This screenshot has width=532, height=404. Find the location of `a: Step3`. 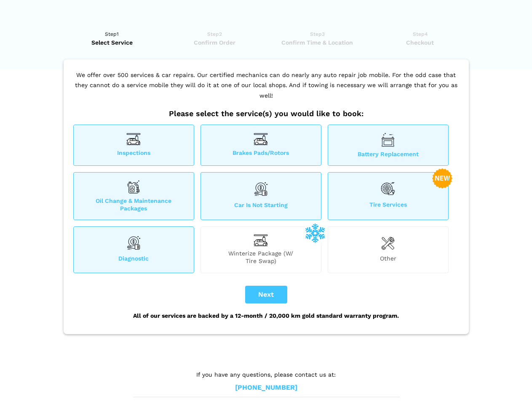

a: Step3 is located at coordinates (317, 38).